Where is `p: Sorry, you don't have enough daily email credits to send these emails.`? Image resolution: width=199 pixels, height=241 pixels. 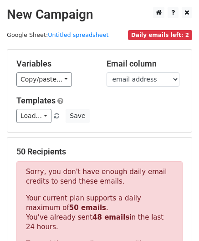
p: Sorry, you don't have enough daily email credits to send these emails. is located at coordinates (99, 177).